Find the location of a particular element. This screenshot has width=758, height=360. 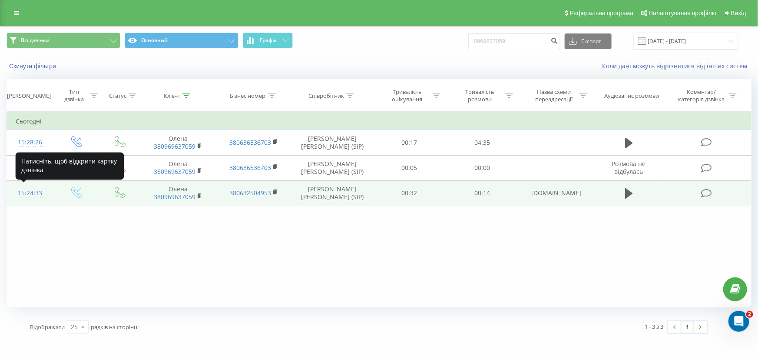

button: Скинути фільтри is located at coordinates (33, 66).